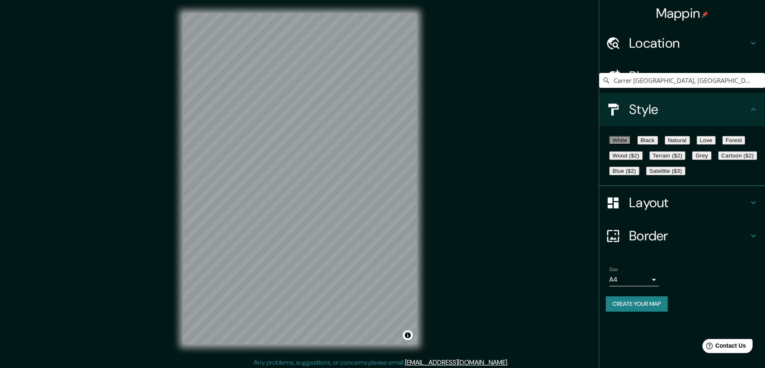 The image size is (765, 368). What do you see at coordinates (39, 10) in the screenshot?
I see `span: Contact Us` at bounding box center [39, 10].